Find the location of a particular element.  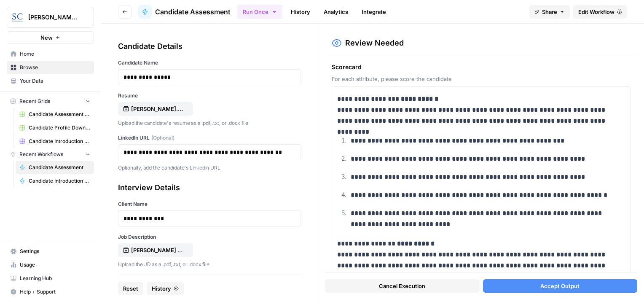

a: History is located at coordinates (300, 12).